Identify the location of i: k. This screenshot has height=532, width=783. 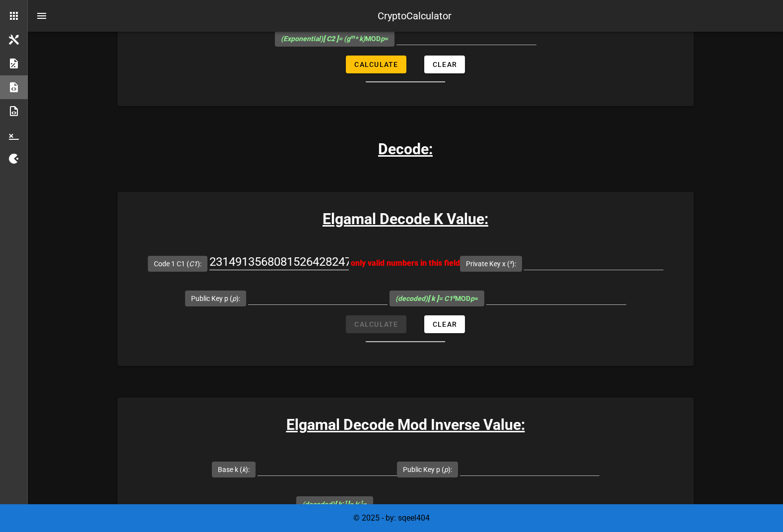
(244, 469).